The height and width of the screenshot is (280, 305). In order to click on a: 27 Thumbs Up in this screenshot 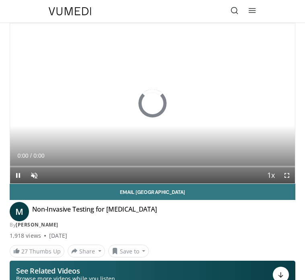, I will do `click(37, 251)`.